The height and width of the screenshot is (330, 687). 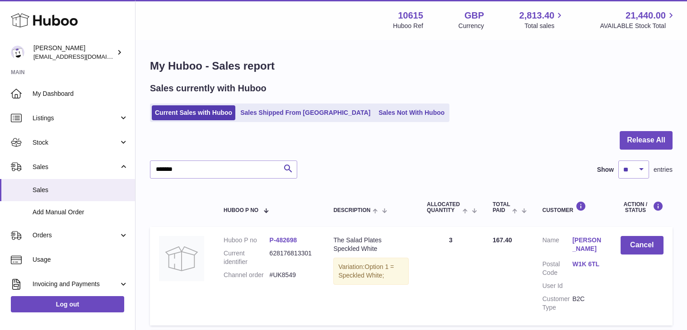 I want to click on span: entries, so click(x=663, y=169).